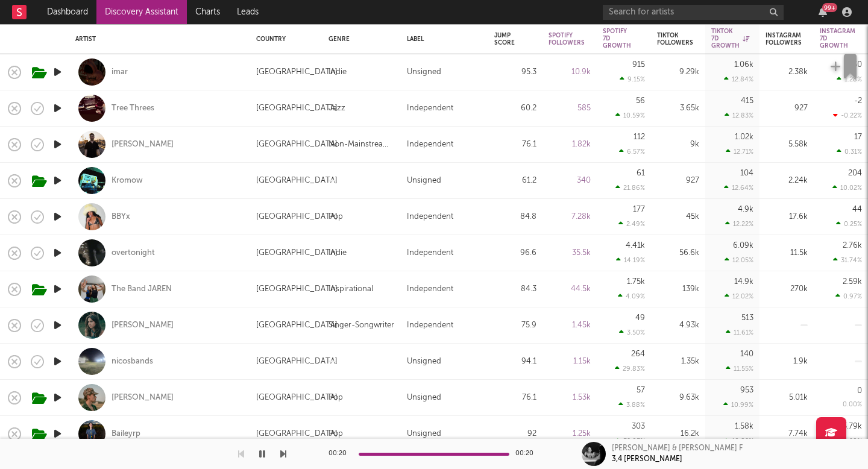  What do you see at coordinates (570, 180) in the screenshot?
I see `div: 340` at bounding box center [570, 180].